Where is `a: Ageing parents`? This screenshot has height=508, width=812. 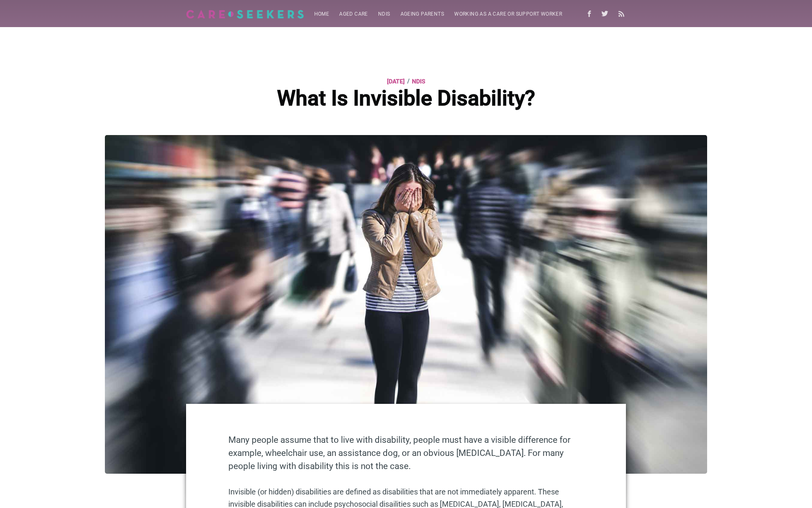
a: Ageing parents is located at coordinates (423, 14).